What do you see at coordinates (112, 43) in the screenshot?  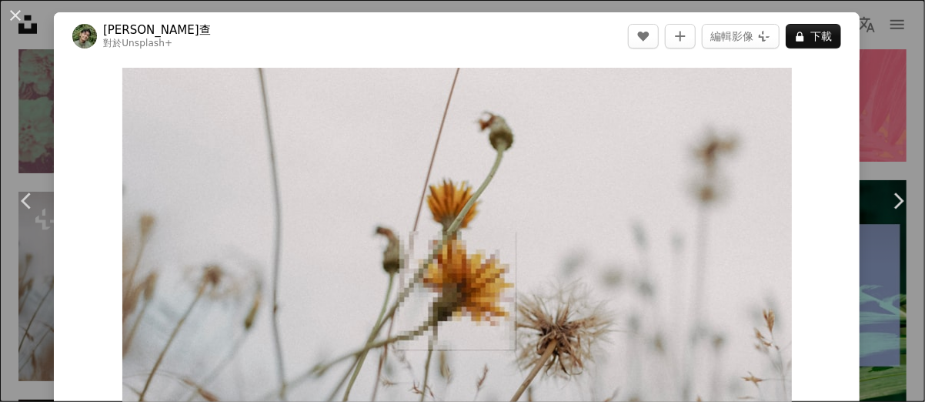 I see `font: 對於` at bounding box center [112, 43].